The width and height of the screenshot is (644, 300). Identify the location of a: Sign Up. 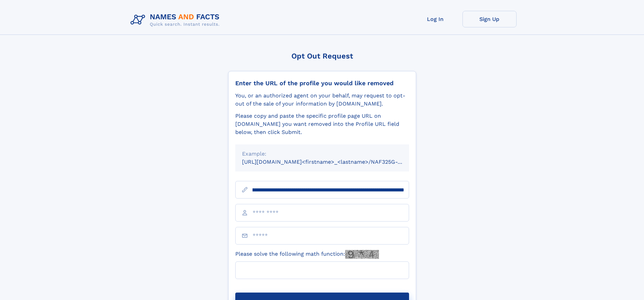
(489, 19).